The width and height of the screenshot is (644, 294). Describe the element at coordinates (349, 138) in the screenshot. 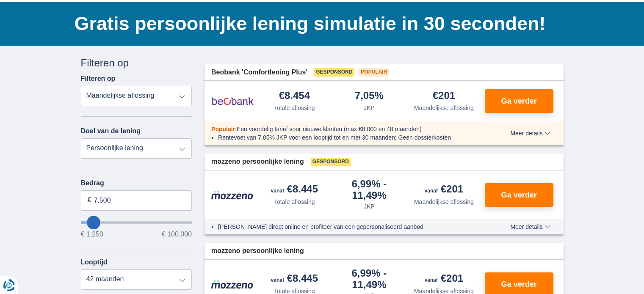

I see `li: Rentevoet van 7,05% JKP voor een looptijd tot en met 30 maanden; Geen dossierkosten` at that location.